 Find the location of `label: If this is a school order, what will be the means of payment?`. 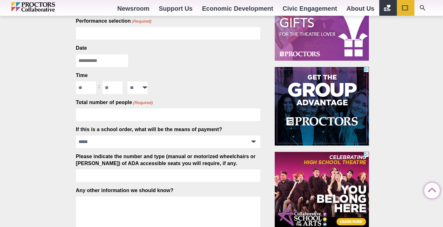

label: If this is a school order, what will be the means of payment? is located at coordinates (149, 129).